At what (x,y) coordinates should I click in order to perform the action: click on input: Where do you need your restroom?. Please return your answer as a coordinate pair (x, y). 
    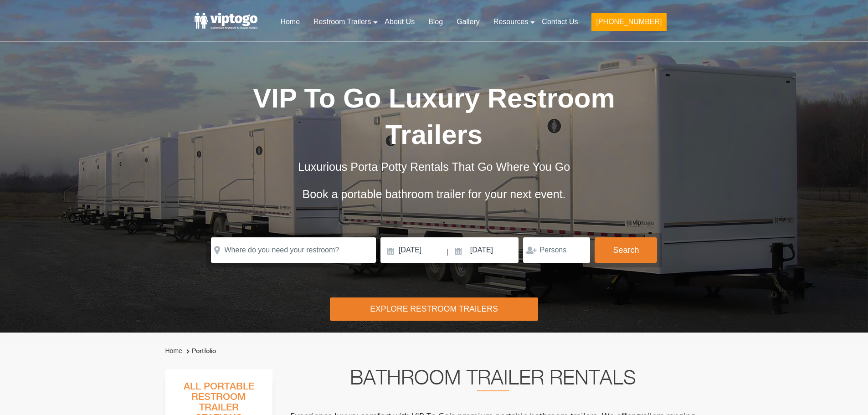
    Looking at the image, I should click on (294, 250).